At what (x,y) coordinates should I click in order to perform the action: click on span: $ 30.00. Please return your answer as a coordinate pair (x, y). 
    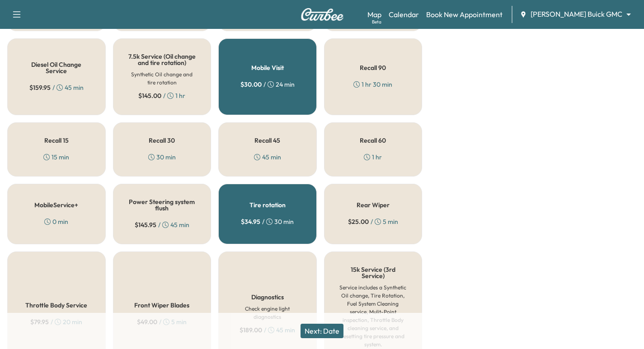
    Looking at the image, I should click on (251, 85).